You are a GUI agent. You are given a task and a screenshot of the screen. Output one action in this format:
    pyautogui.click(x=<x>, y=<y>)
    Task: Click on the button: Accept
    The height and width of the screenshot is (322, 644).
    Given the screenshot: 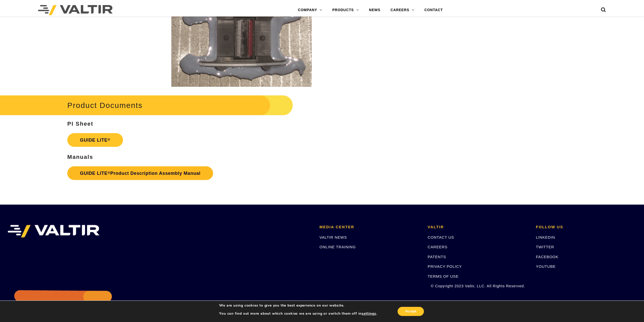 What is the action you would take?
    pyautogui.click(x=411, y=311)
    